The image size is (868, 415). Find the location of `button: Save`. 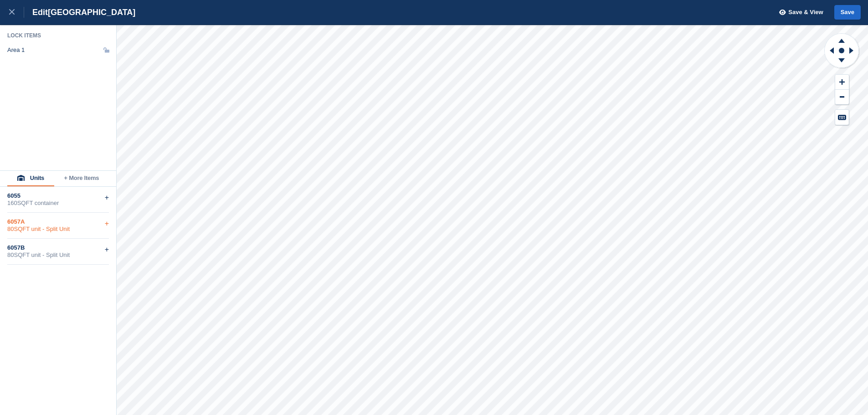

button: Save is located at coordinates (847, 12).